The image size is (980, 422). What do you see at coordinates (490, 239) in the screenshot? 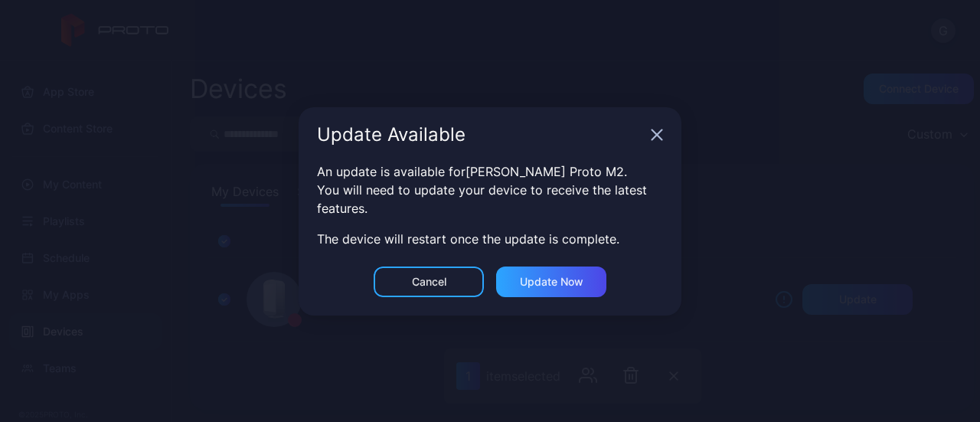
I see `div: The device will restart once the update is complete.` at bounding box center [490, 239].